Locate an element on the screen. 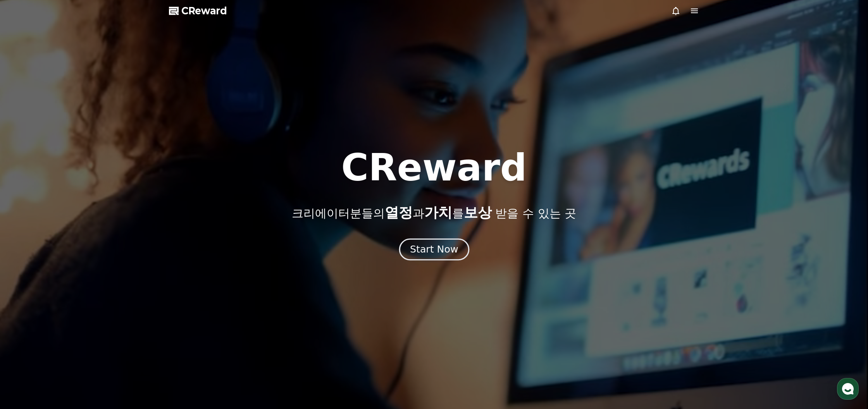  span: 설정 is located at coordinates (124, 260).